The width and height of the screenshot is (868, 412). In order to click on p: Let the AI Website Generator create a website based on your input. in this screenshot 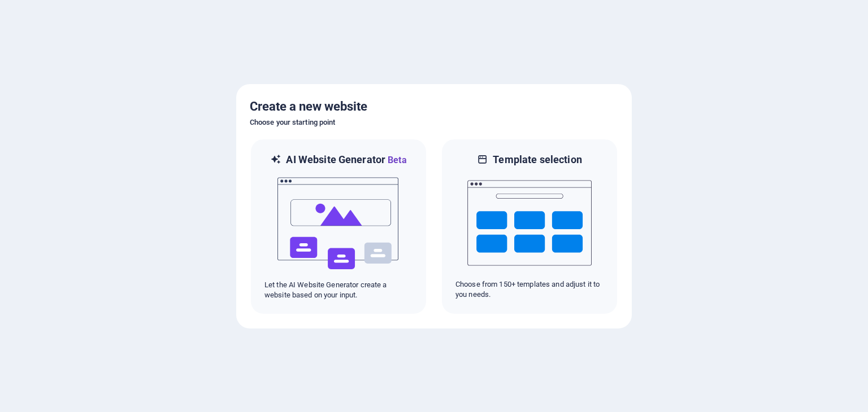, I will do `click(338, 290)`.